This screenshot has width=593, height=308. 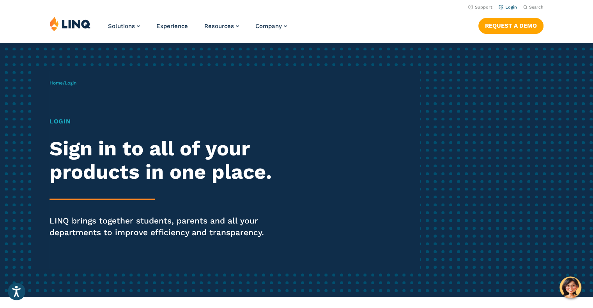 What do you see at coordinates (533, 7) in the screenshot?
I see `button: Open Search Bar` at bounding box center [533, 7].